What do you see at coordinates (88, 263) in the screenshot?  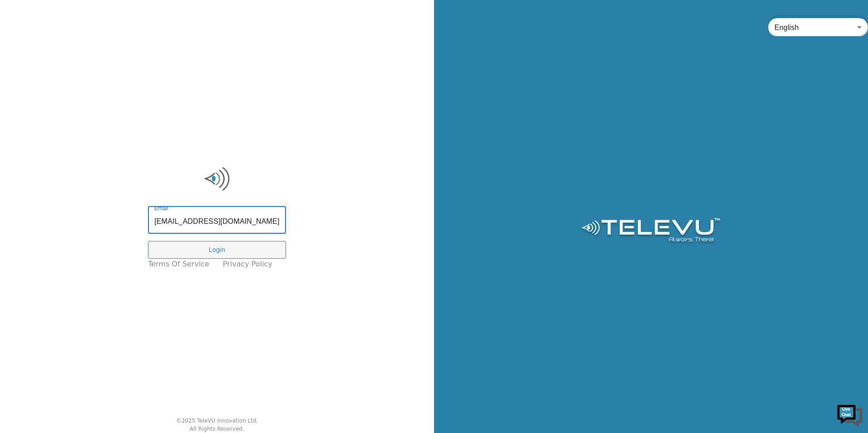 I see `textarea: Type your message and hit 'Enter'` at bounding box center [88, 263].